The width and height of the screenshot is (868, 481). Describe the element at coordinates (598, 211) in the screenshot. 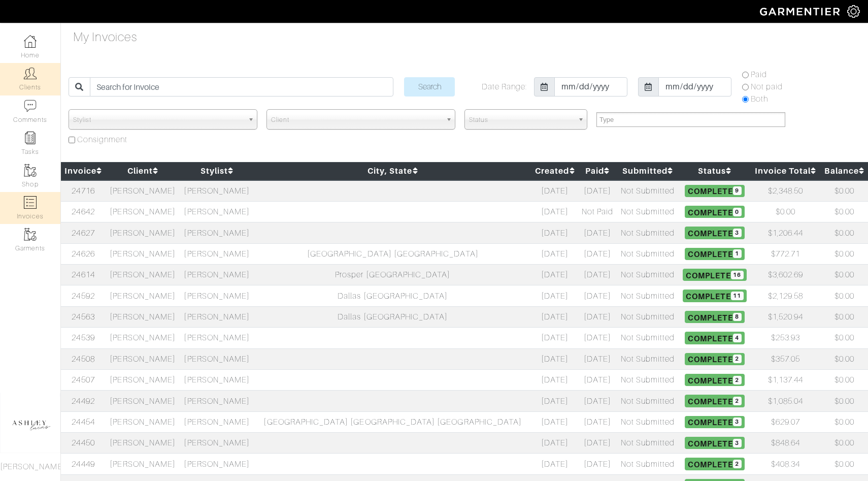

I see `td: Not Paid` at that location.